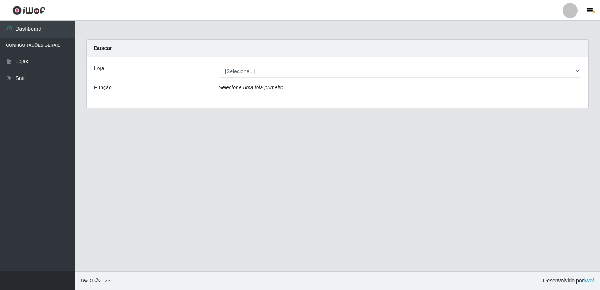 The height and width of the screenshot is (290, 600). Describe the element at coordinates (253, 87) in the screenshot. I see `i: Selecione uma loja primeiro...` at that location.